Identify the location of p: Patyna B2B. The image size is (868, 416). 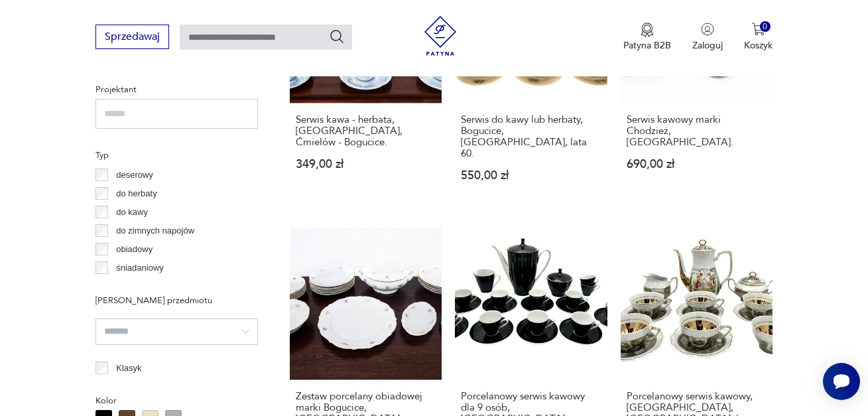
(647, 45).